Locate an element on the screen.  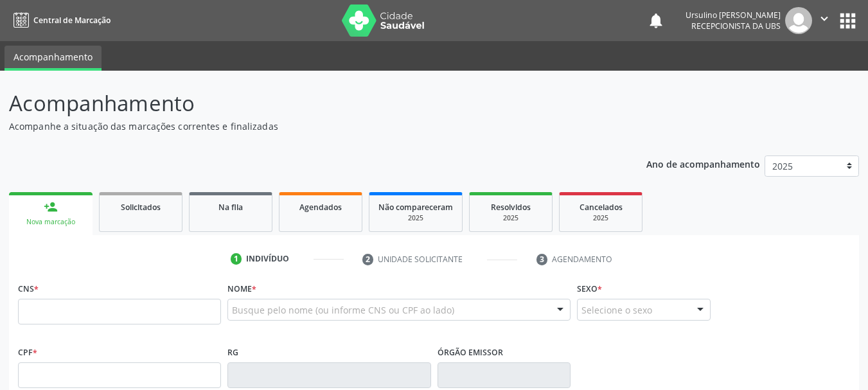
span: Não compareceram is located at coordinates (416, 207).